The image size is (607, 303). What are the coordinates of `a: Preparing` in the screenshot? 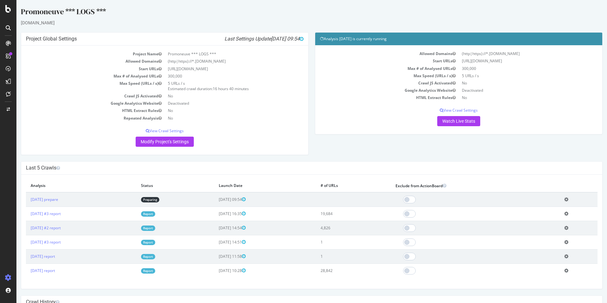 It's located at (134, 200).